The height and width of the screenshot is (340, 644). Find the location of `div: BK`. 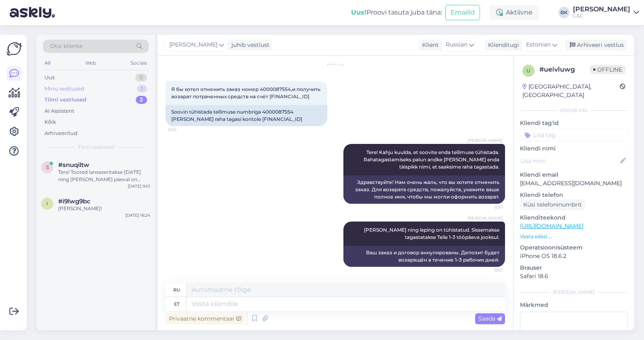

div: BK is located at coordinates (564, 12).